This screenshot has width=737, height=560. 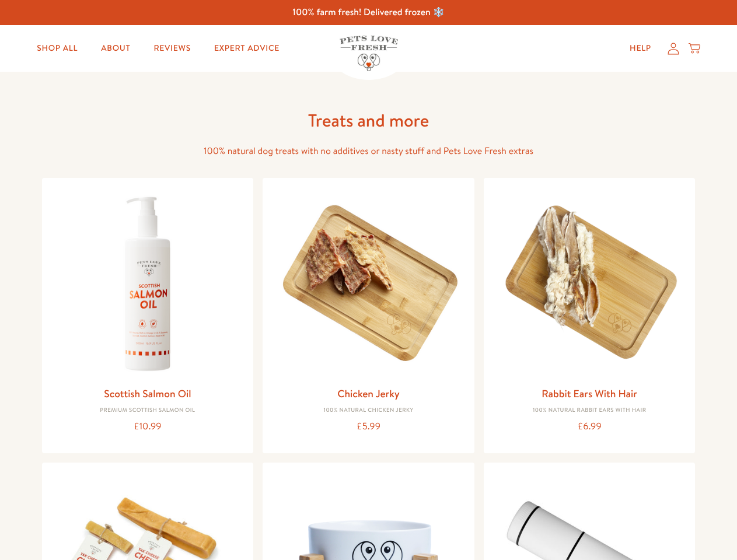 I want to click on div: £10.99, so click(x=148, y=426).